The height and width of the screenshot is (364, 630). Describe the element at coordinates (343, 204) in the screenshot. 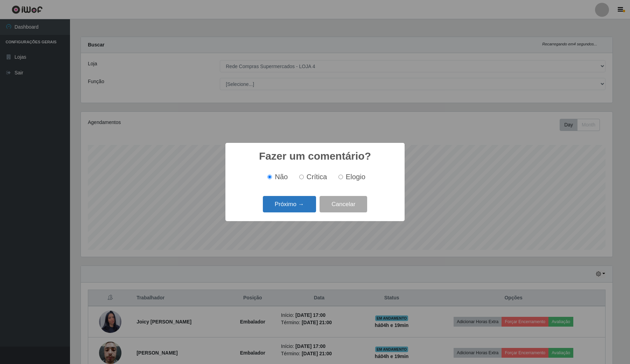

I see `button: Cancelar` at that location.